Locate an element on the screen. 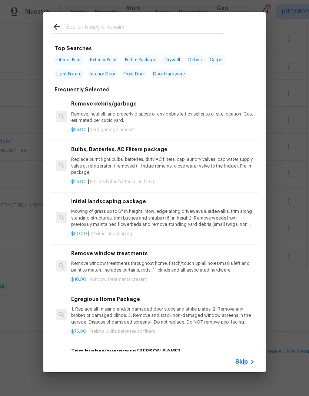 This screenshot has width=309, height=396. span: $25.00 is located at coordinates (79, 181).